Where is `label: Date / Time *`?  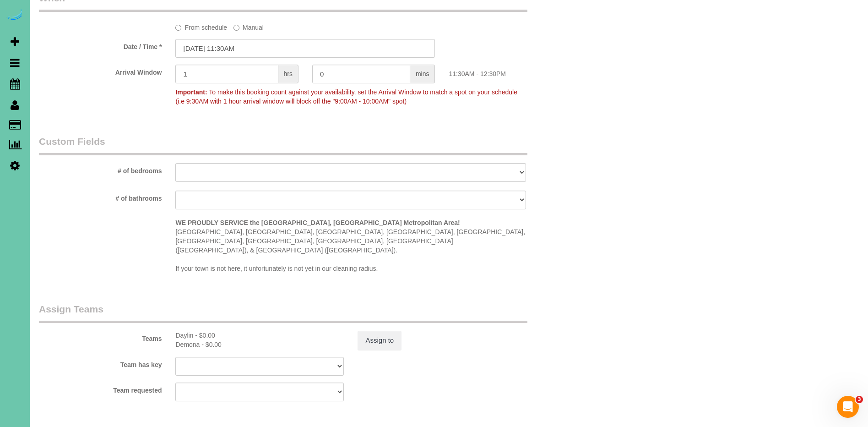
label: Date / Time * is located at coordinates (100, 45).